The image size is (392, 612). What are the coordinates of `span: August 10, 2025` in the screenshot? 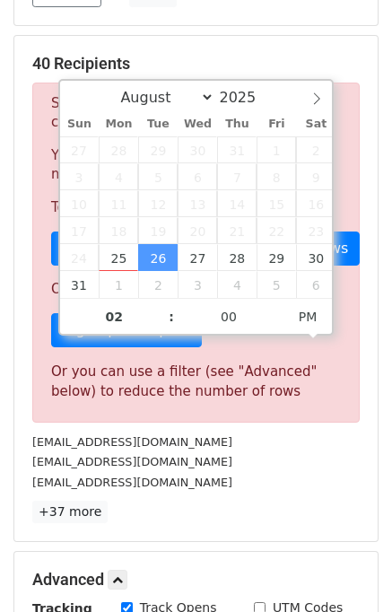 It's located at (80, 204).